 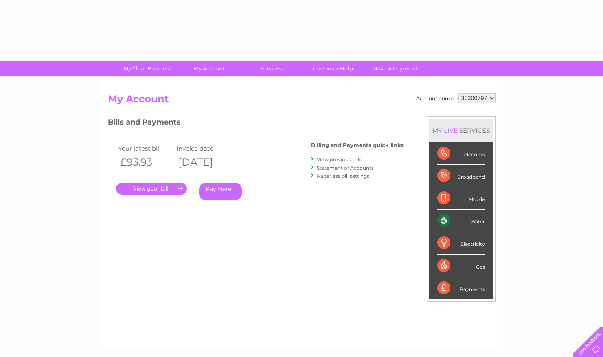 What do you see at coordinates (345, 168) in the screenshot?
I see `a: Statement of Accounts` at bounding box center [345, 168].